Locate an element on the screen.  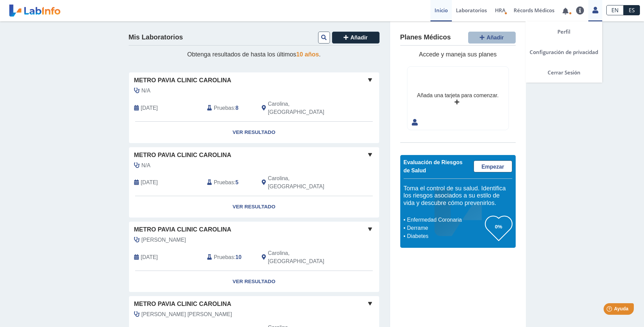
h4: Mis Laboratorios is located at coordinates (156, 38).